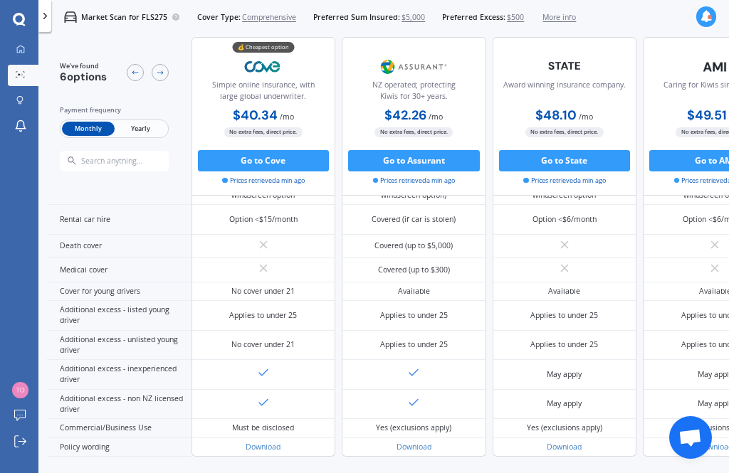 This screenshot has height=473, width=729. What do you see at coordinates (263, 93) in the screenshot?
I see `div: Simple online insurance, with large global underwriter.` at bounding box center [263, 93].